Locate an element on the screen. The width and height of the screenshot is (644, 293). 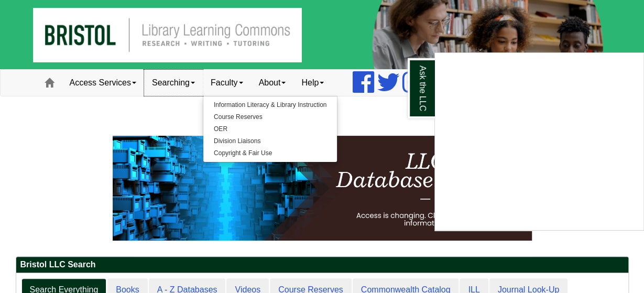
a: Division Liaisons is located at coordinates (270, 141).